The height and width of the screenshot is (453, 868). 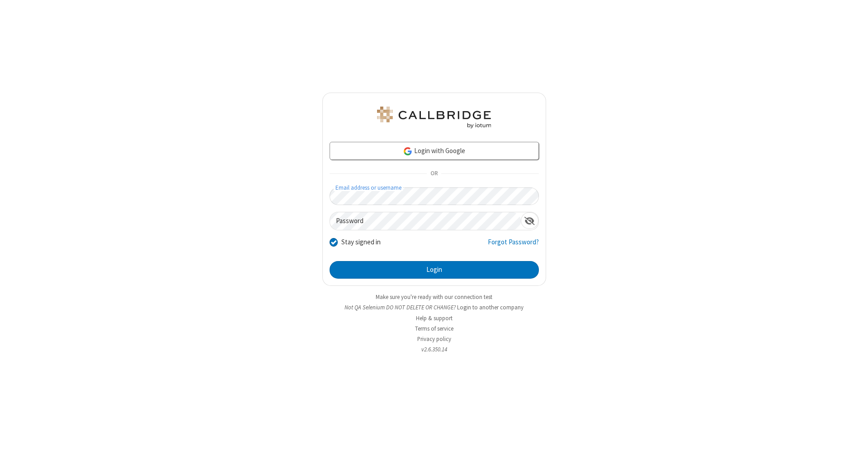 What do you see at coordinates (434, 270) in the screenshot?
I see `button: Login` at bounding box center [434, 270].